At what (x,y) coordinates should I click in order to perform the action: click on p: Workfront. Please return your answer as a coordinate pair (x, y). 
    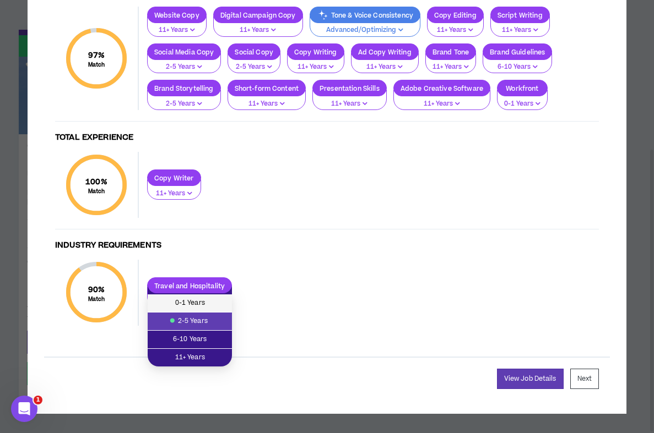
    Looking at the image, I should click on (522, 88).